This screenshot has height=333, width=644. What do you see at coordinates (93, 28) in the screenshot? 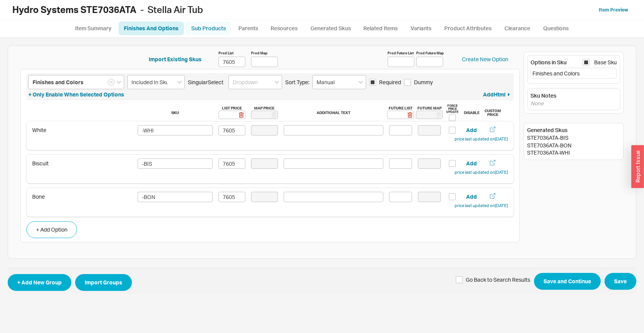
I see `a: Item Summary` at bounding box center [93, 28].